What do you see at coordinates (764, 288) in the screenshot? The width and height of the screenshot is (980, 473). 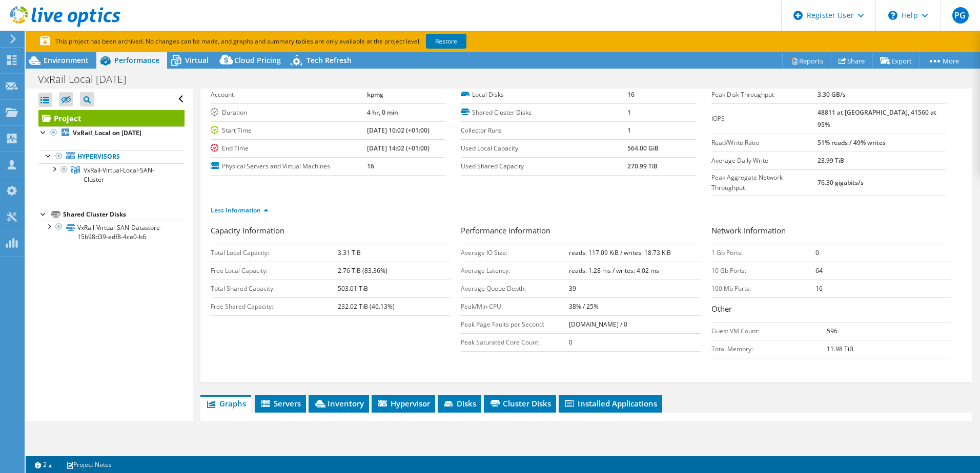 I see `td: 100 Mb Ports:` at bounding box center [764, 288].